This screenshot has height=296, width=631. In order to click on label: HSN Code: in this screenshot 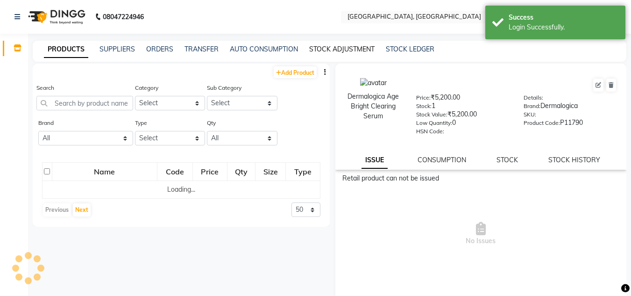, I will do `click(430, 131)`.